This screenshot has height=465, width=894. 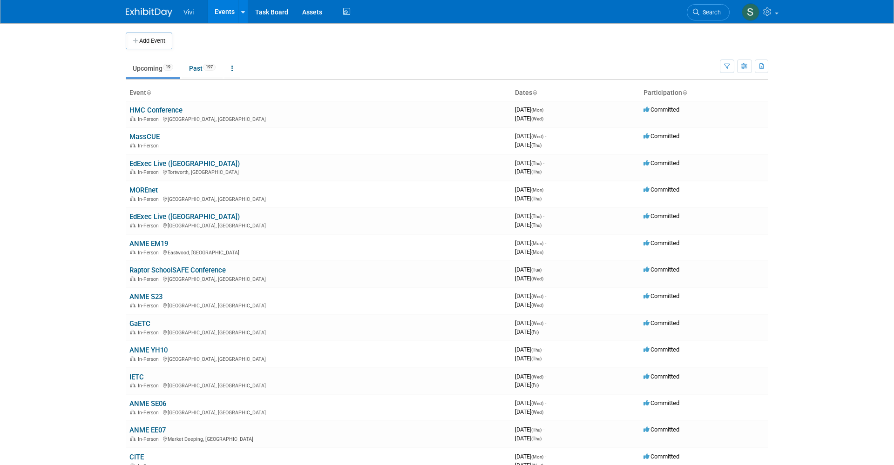 I want to click on a: CITE, so click(x=136, y=457).